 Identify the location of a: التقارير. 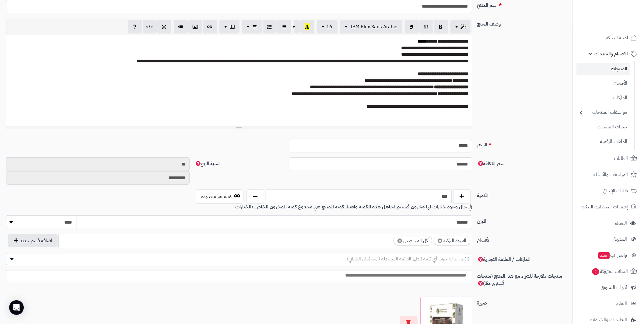
(608, 304).